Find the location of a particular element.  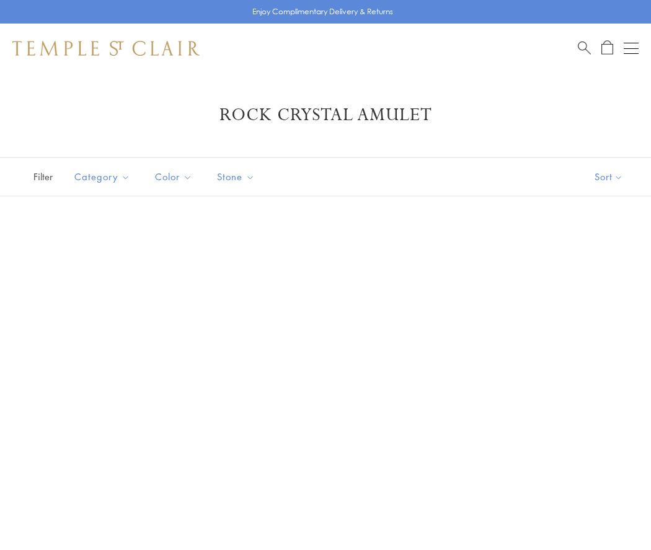

h1: Rock Crystal Amulet is located at coordinates (325, 115).